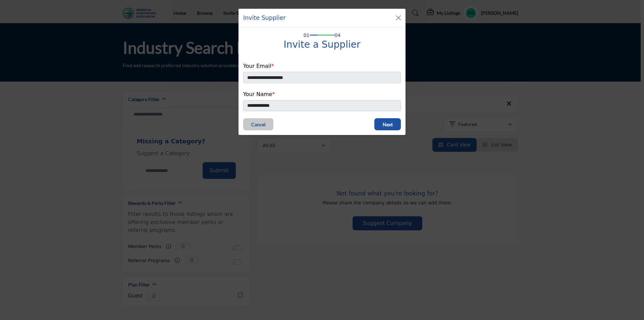 Image resolution: width=644 pixels, height=320 pixels. What do you see at coordinates (258, 66) in the screenshot?
I see `label: Your Email` at bounding box center [258, 66].